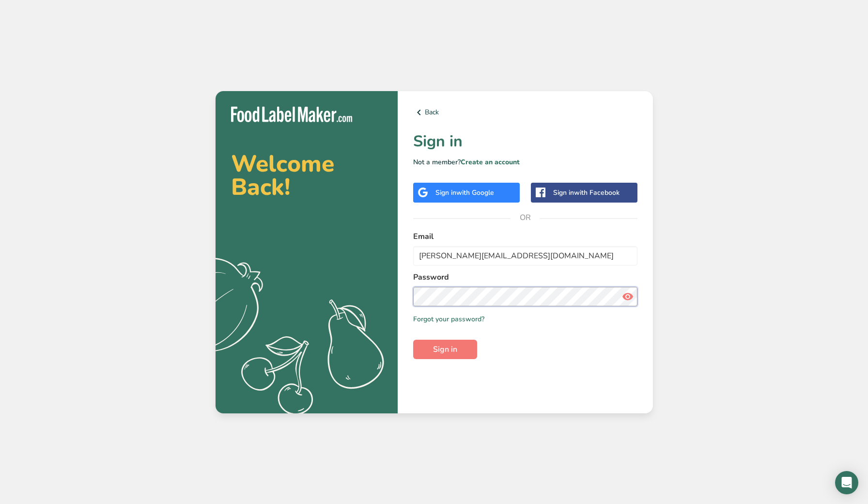  Describe the element at coordinates (445, 350) in the screenshot. I see `span: Sign in` at that location.